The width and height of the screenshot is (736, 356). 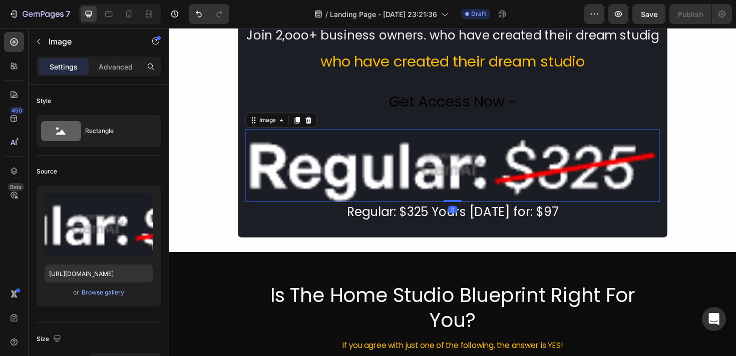 I want to click on div: Open Intercom Messenger, so click(x=714, y=319).